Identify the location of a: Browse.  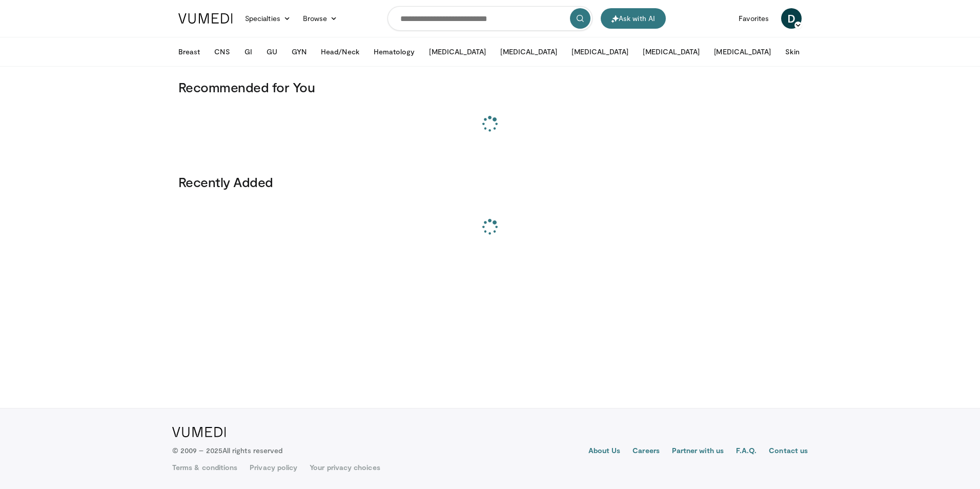
(320, 19).